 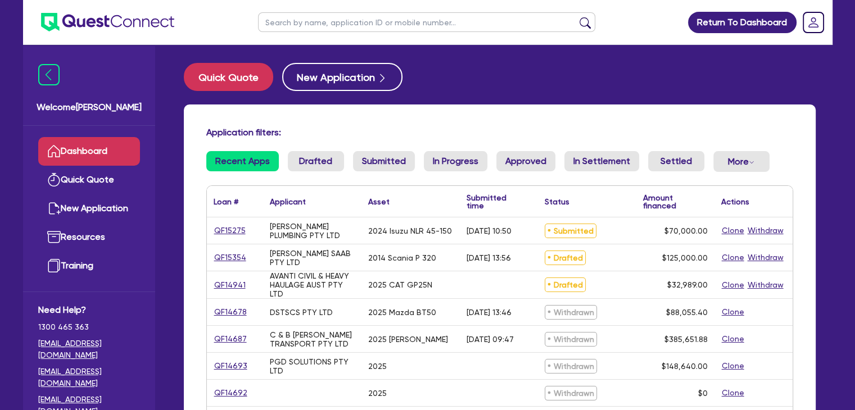 What do you see at coordinates (230, 366) in the screenshot?
I see `a: QF14693` at bounding box center [230, 366].